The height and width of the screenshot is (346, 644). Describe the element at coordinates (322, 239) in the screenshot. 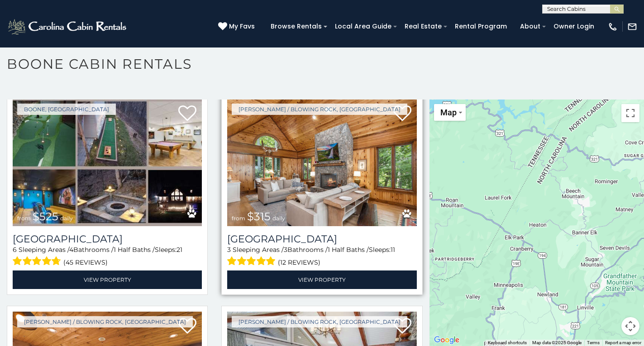

I see `h3: Chimney Island` at that location.